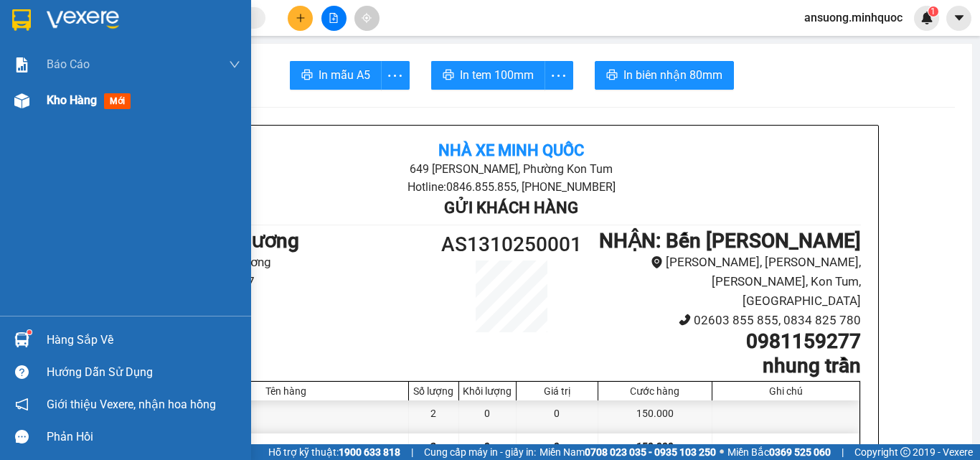  I want to click on span: Giới thiệu Vexere, nhận hoa hồng, so click(131, 404).